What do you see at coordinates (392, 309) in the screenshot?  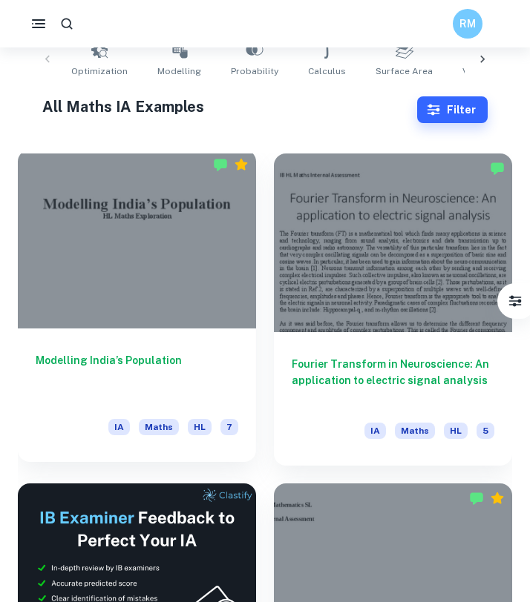 I see `a: Fourier Transform in Neuroscience: An application to electric signal analysisIAMathsHL5` at bounding box center [392, 309].